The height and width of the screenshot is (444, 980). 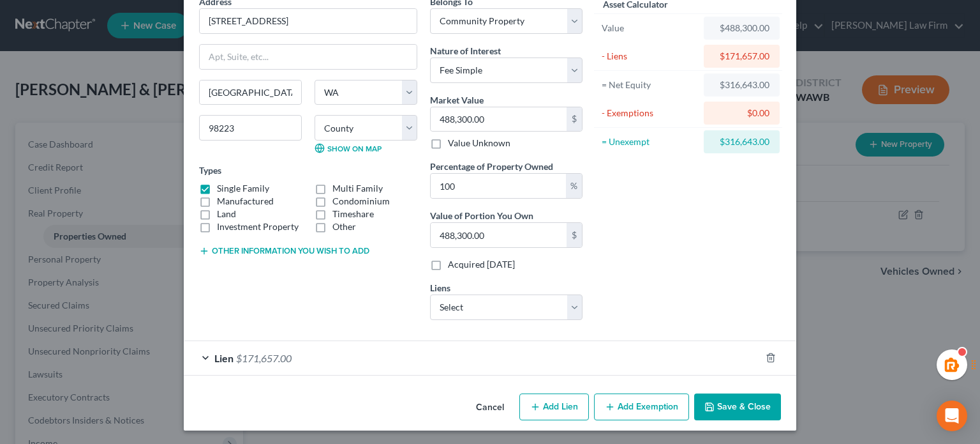 What do you see at coordinates (649, 85) in the screenshot?
I see `div: = Net Equity` at bounding box center [649, 85].